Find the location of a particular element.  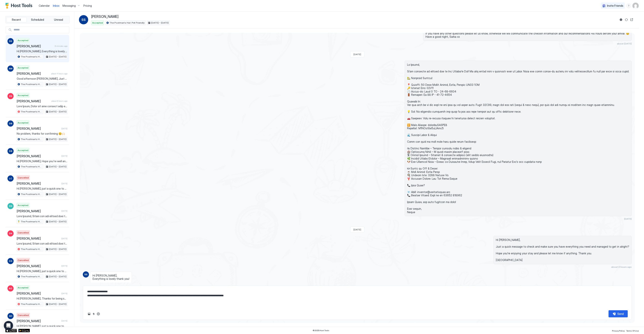

button: Upload image is located at coordinates (89, 314).